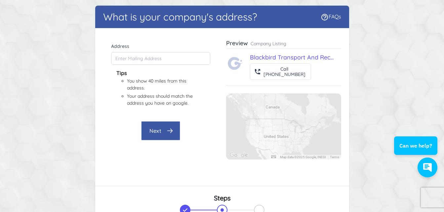 This screenshot has height=212, width=444. What do you see at coordinates (161, 46) in the screenshot?
I see `label: Address` at bounding box center [161, 46].